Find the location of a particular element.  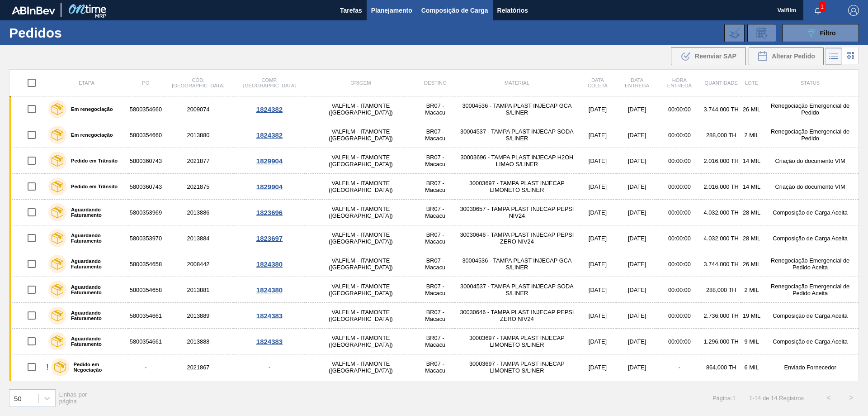

div: 1824383 is located at coordinates (269, 316).